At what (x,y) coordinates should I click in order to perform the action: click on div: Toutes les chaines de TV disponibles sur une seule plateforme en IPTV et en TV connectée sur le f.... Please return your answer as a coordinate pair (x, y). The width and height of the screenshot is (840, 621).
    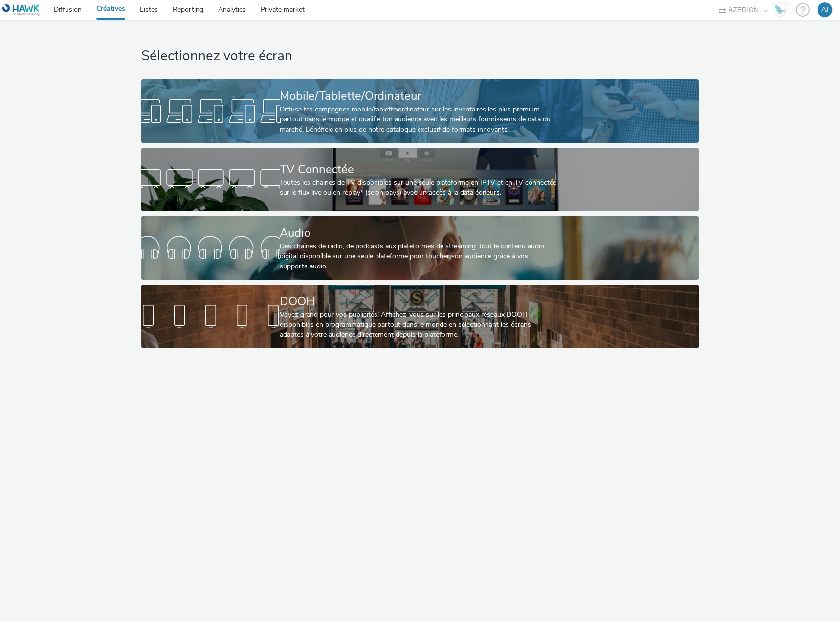
    Looking at the image, I should click on (418, 188).